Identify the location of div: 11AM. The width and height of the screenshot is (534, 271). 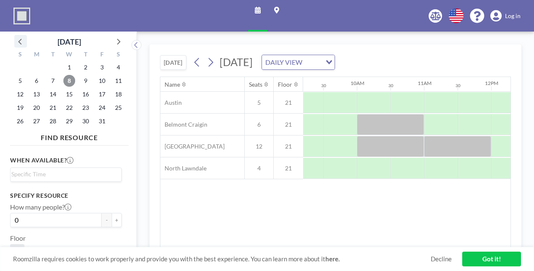
(425, 83).